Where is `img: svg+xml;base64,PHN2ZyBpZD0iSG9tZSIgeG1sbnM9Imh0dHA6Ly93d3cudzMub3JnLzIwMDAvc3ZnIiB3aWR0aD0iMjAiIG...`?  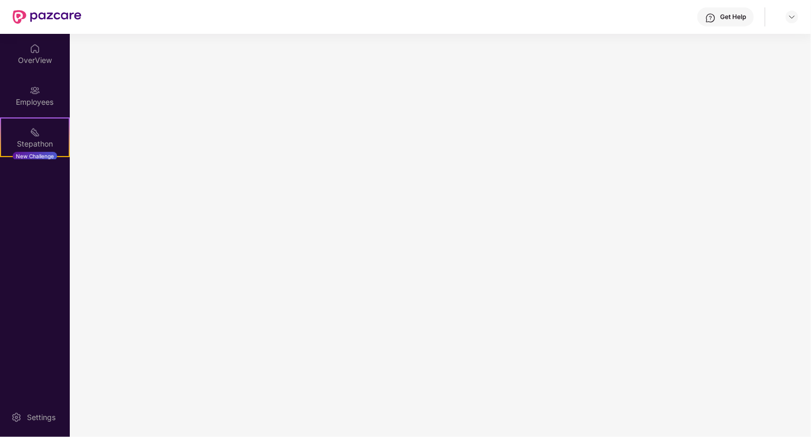
img: svg+xml;base64,PHN2ZyBpZD0iSG9tZSIgeG1sbnM9Imh0dHA6Ly93d3cudzMub3JnLzIwMDAvc3ZnIiB3aWR0aD0iMjAiIG... is located at coordinates (35, 49).